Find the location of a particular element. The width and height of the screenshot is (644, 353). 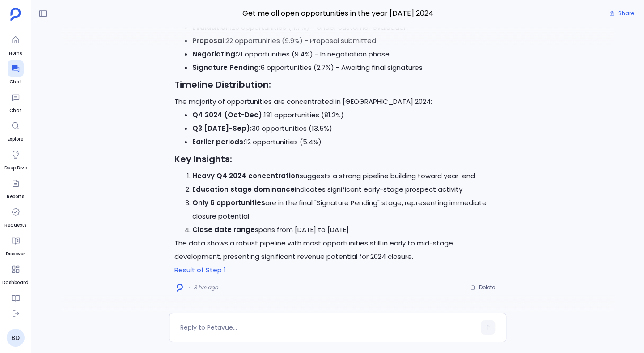

li: indicates significant early-stage prospect activity is located at coordinates (347, 190).